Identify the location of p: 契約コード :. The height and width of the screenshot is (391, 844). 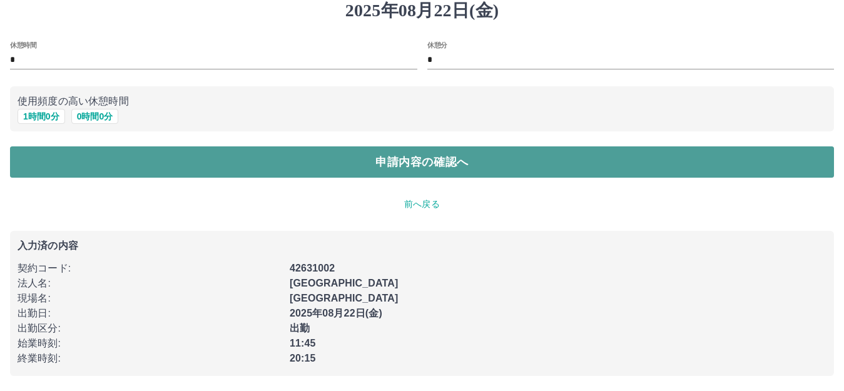
(150, 269).